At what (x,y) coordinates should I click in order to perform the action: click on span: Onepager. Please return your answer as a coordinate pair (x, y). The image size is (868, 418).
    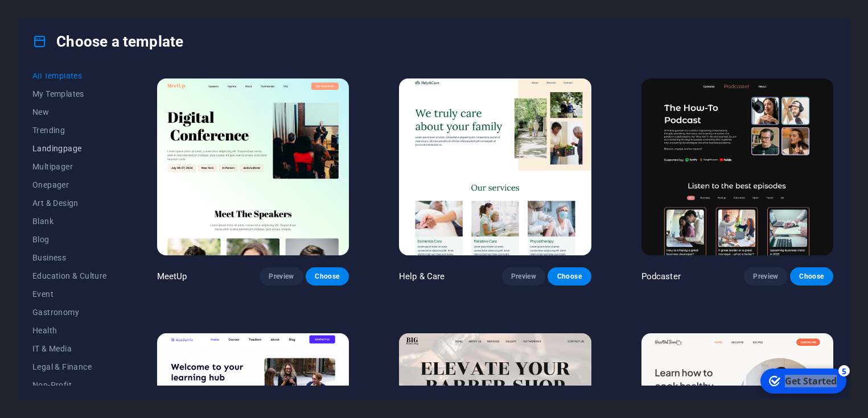
    Looking at the image, I should click on (69, 185).